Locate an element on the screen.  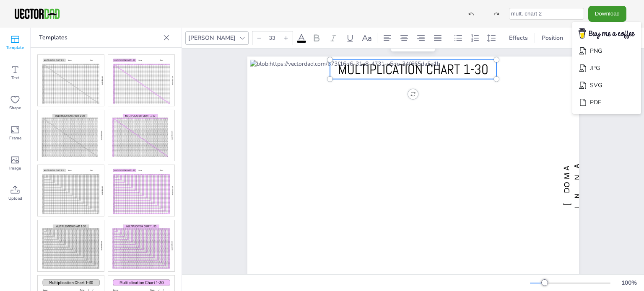
li: PNG is located at coordinates (607, 51).